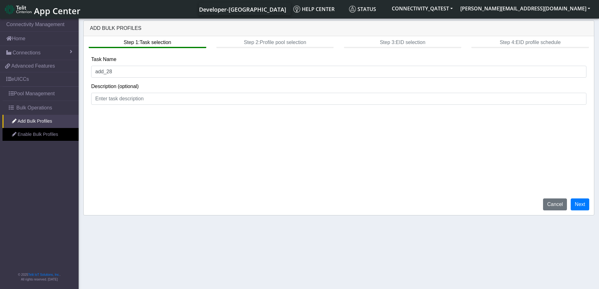 This screenshot has height=289, width=599. What do you see at coordinates (339, 28) in the screenshot?
I see `div: Add Bulk Profiles` at bounding box center [339, 28].